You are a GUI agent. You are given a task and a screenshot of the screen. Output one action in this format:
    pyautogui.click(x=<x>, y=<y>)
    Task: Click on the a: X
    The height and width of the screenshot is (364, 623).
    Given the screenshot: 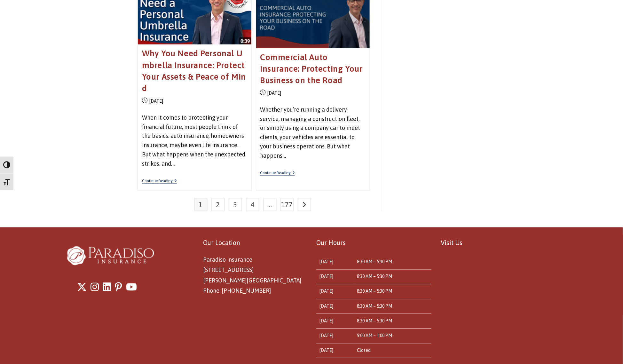 What is the action you would take?
    pyautogui.click(x=82, y=287)
    